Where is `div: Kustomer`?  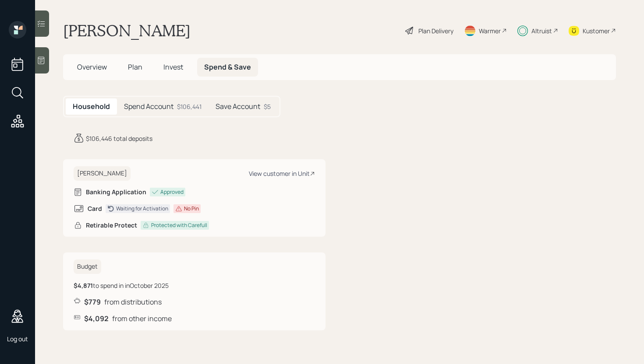
div: Kustomer is located at coordinates (596, 31).